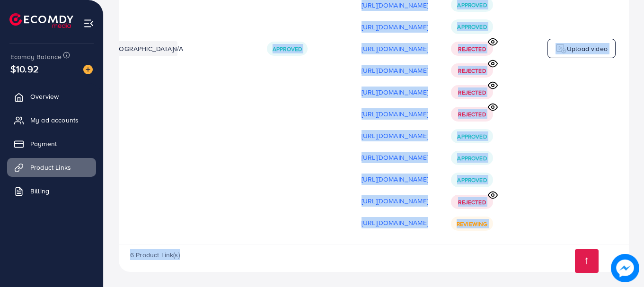  Describe the element at coordinates (52, 191) in the screenshot. I see `a: Billing` at that location.